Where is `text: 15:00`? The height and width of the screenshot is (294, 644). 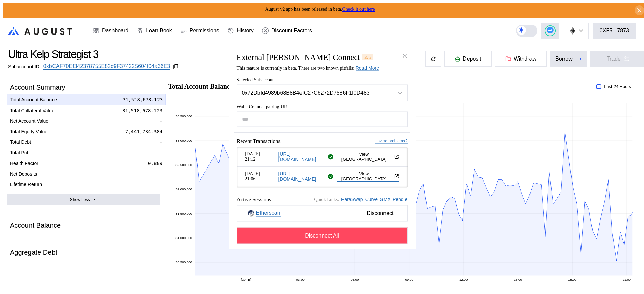
text: 15:00 is located at coordinates (518, 279).